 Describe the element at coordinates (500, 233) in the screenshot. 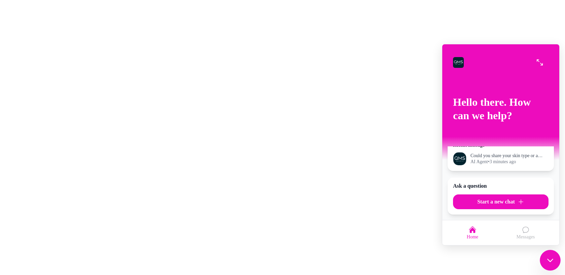

I see `nav: Bottom navigation` at that location.